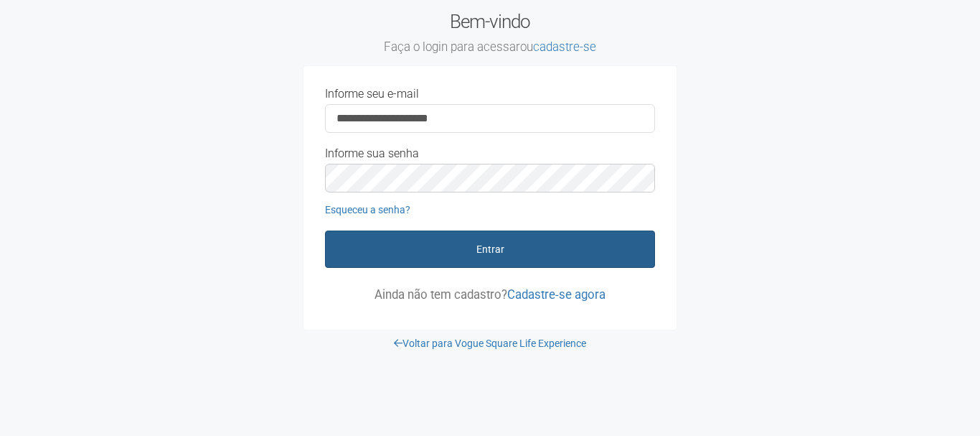 This screenshot has width=980, height=436. I want to click on a: Esqueceu a senha?, so click(367, 210).